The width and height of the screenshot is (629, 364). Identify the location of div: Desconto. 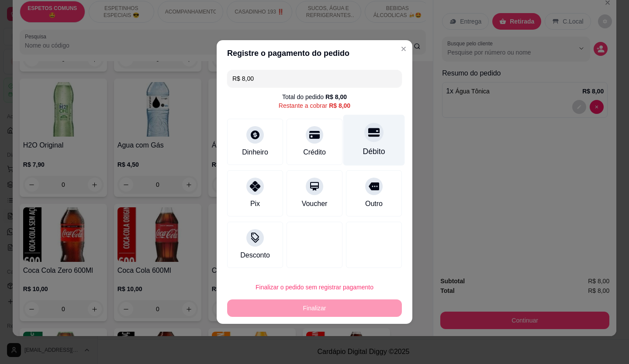
(255, 255).